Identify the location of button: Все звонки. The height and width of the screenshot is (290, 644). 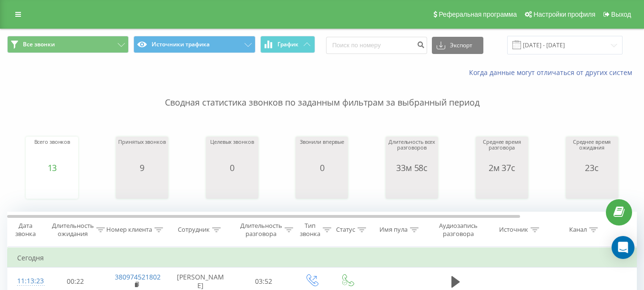
(68, 45).